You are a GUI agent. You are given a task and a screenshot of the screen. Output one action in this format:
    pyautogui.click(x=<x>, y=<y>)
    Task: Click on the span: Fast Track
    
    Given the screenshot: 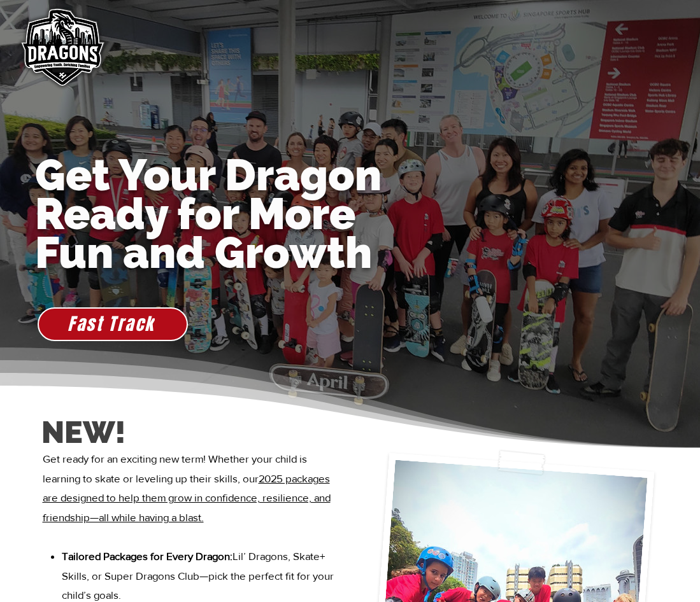 What is the action you would take?
    pyautogui.click(x=111, y=324)
    